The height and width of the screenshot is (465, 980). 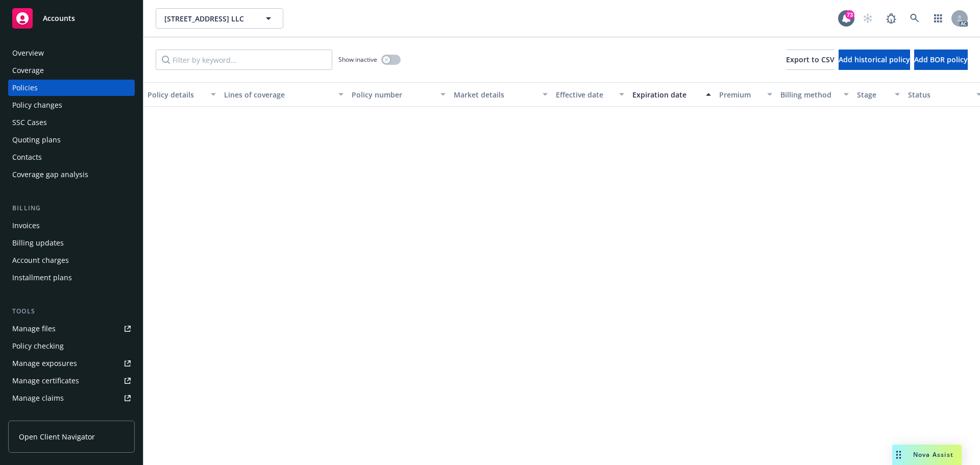 What do you see at coordinates (176, 94) in the screenshot?
I see `div: Policy details` at bounding box center [176, 94].